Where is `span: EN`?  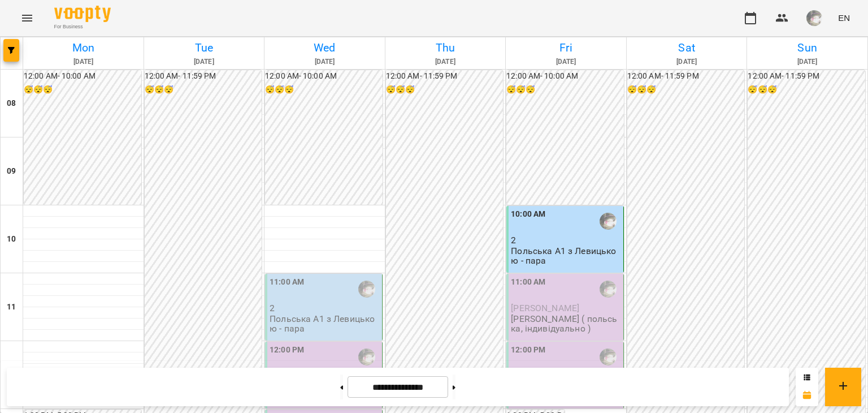 span: EN is located at coordinates (844, 18).